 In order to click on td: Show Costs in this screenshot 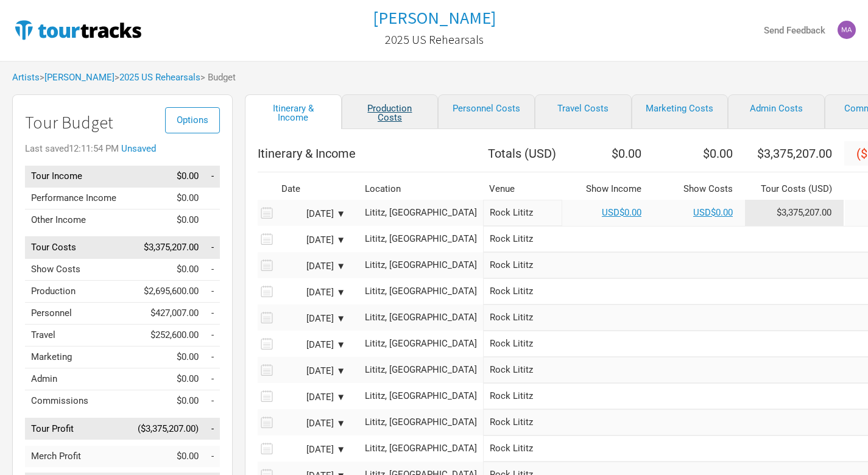, I will do `click(76, 270)`.